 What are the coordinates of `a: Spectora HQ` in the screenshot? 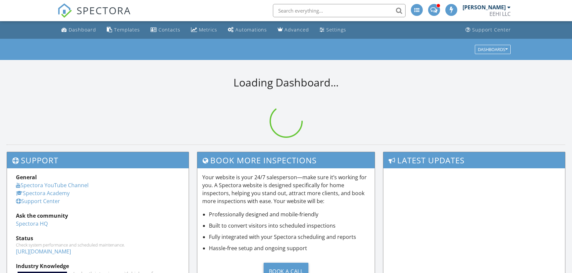 It's located at (32, 224).